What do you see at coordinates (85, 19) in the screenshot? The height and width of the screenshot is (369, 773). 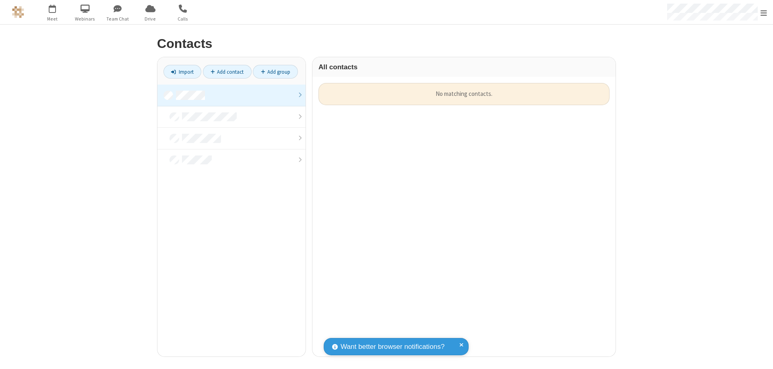 I see `span: Webinars` at bounding box center [85, 19].